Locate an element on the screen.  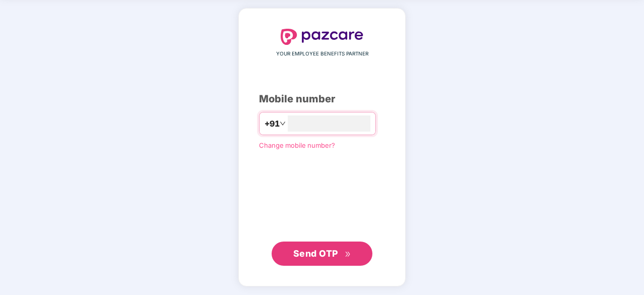
span: +91 is located at coordinates (272, 123).